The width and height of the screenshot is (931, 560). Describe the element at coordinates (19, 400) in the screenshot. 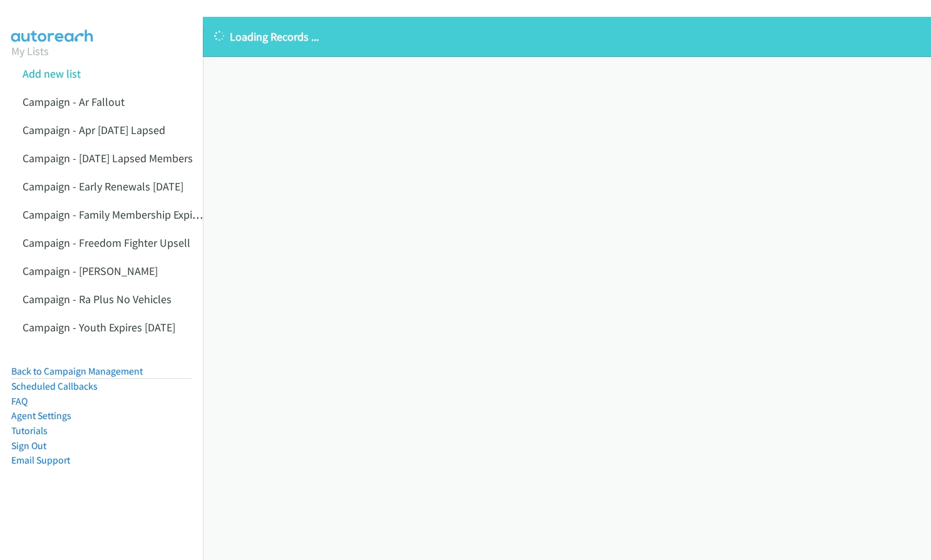

I see `a: FAQ` at that location.